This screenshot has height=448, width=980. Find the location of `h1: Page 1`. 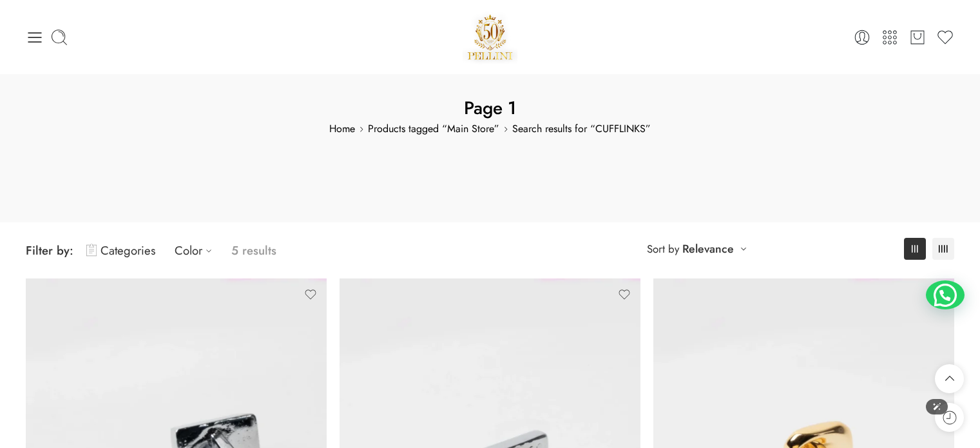

h1: Page 1 is located at coordinates (490, 107).